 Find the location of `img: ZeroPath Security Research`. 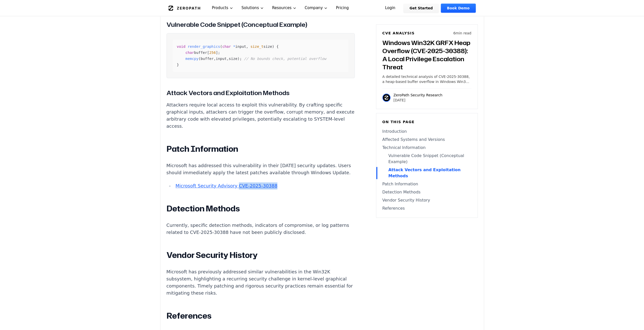

img: ZeroPath Security Research is located at coordinates (386, 97).